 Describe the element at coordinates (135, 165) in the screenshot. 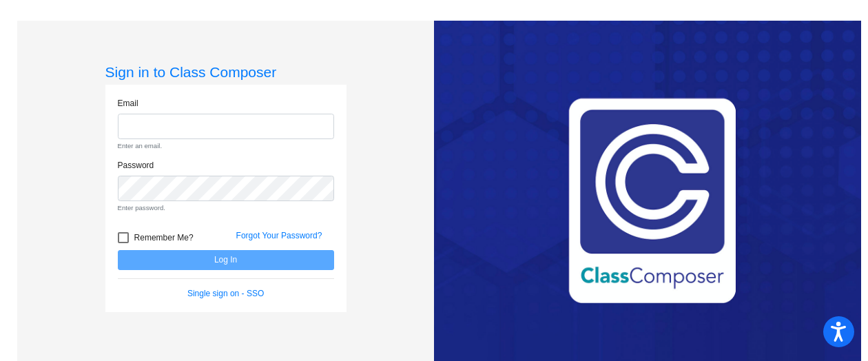

I see `label: Password` at that location.